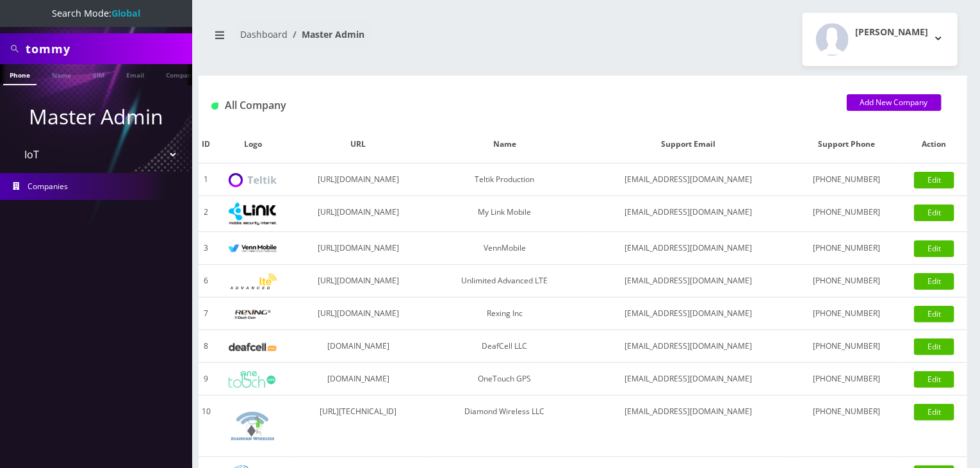 This screenshot has width=980, height=468. Describe the element at coordinates (264, 34) in the screenshot. I see `a: Dashboard` at that location.